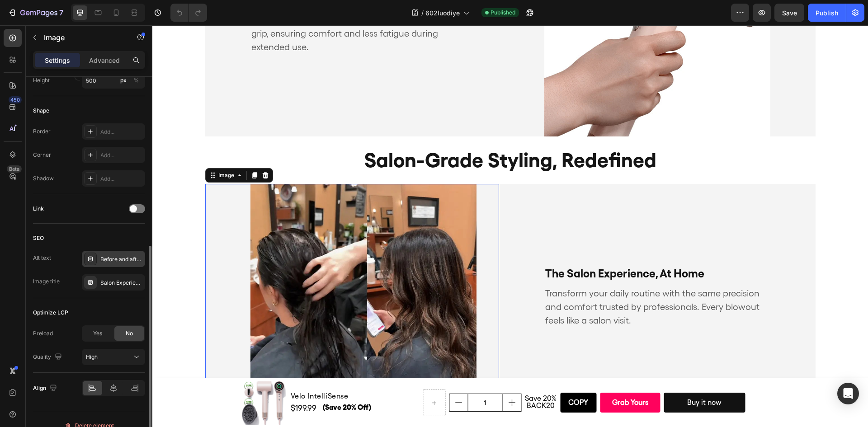 The image size is (868, 427). What do you see at coordinates (847, 394) in the screenshot?
I see `div: Open Intercom Messenger` at bounding box center [847, 394].